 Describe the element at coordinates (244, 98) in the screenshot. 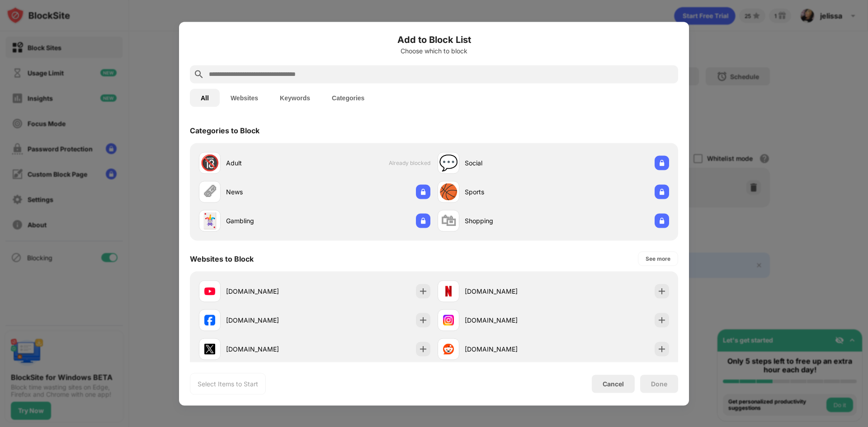

I see `button: Websites` at that location.